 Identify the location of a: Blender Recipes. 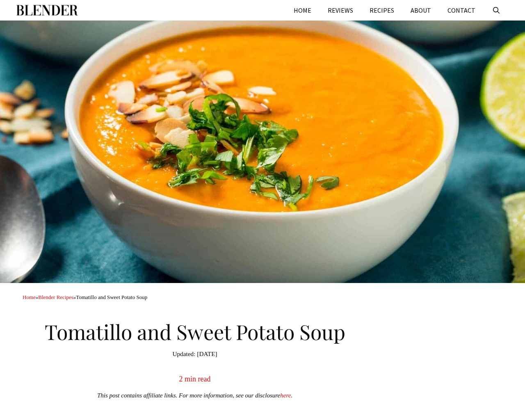
(56, 297).